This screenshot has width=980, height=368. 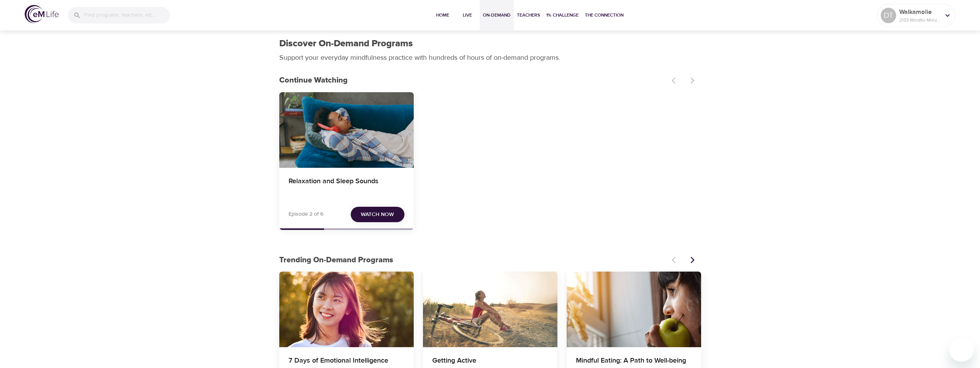 I want to click on div: DT, so click(x=889, y=16).